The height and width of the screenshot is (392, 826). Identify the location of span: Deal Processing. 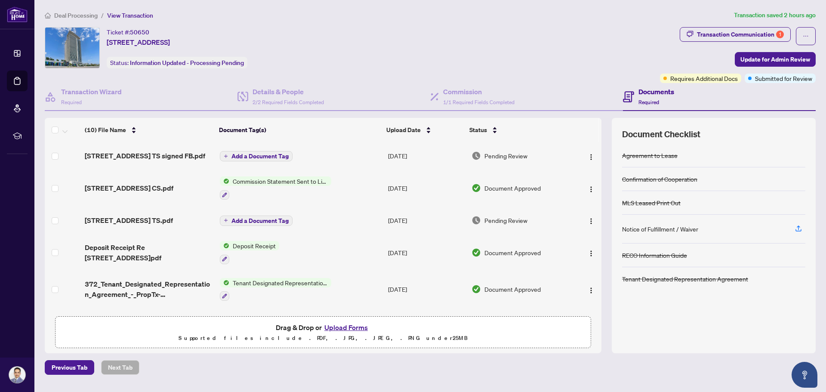
(76, 15).